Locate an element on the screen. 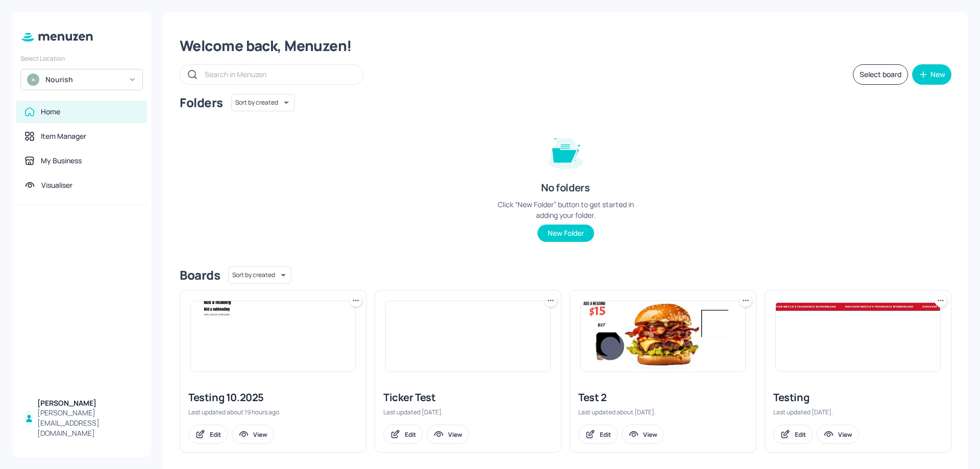 This screenshot has height=469, width=980. div: New is located at coordinates (938, 74).